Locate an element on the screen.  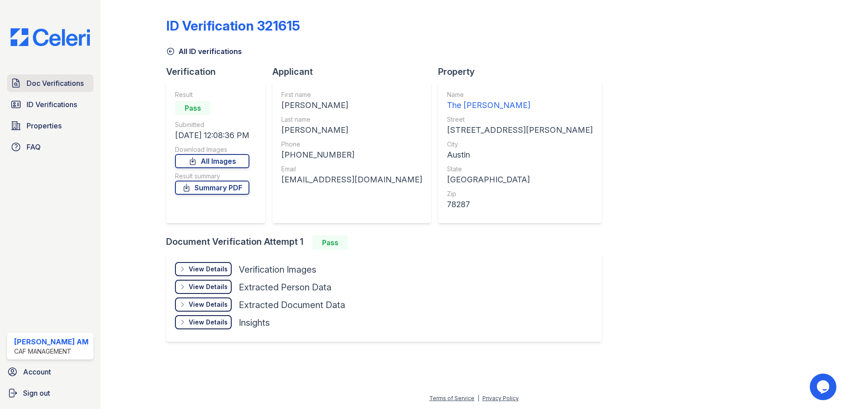
div: Document Verification Attempt 1 is located at coordinates (387, 243).